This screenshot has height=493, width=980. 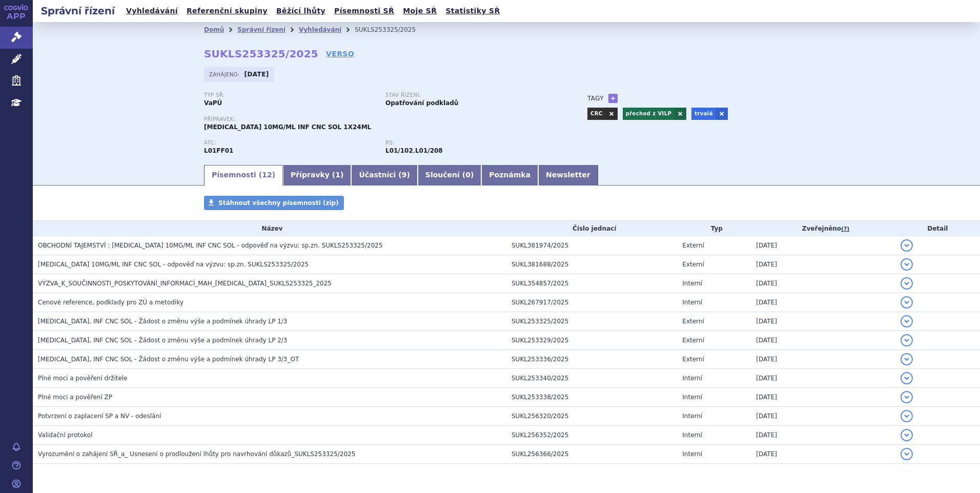 What do you see at coordinates (290, 143) in the screenshot?
I see `p: ATC:` at bounding box center [290, 143].